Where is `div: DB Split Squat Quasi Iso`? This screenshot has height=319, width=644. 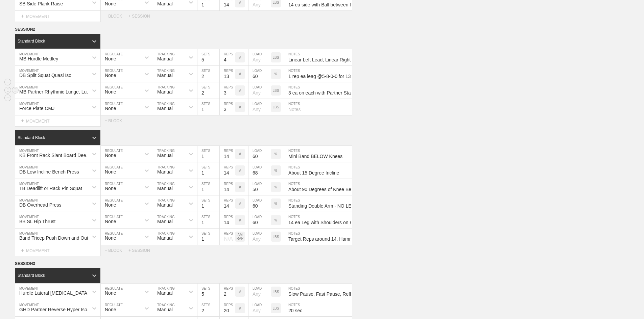
div: DB Split Squat Quasi Iso is located at coordinates (45, 75).